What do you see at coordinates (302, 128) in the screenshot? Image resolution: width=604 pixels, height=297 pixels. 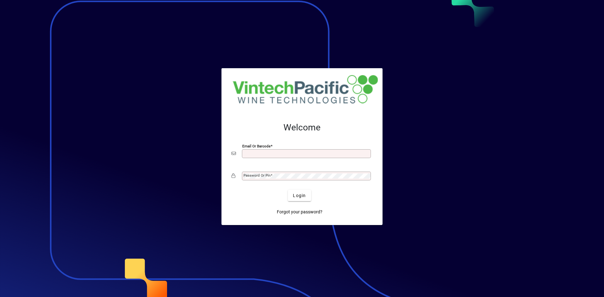 I see `h2: Welcome` at bounding box center [302, 128].